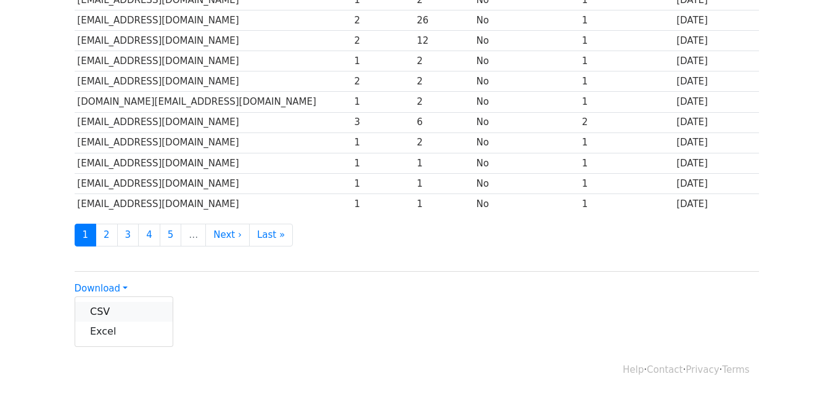 Image resolution: width=833 pixels, height=395 pixels. Describe the element at coordinates (124, 332) in the screenshot. I see `a: Excel` at that location.